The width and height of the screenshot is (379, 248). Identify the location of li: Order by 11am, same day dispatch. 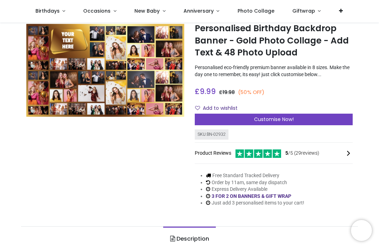
(255, 183).